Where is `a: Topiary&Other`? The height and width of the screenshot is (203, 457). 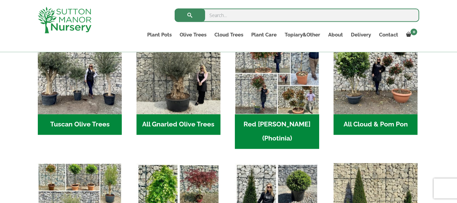 a: Topiary&Other is located at coordinates (302, 35).